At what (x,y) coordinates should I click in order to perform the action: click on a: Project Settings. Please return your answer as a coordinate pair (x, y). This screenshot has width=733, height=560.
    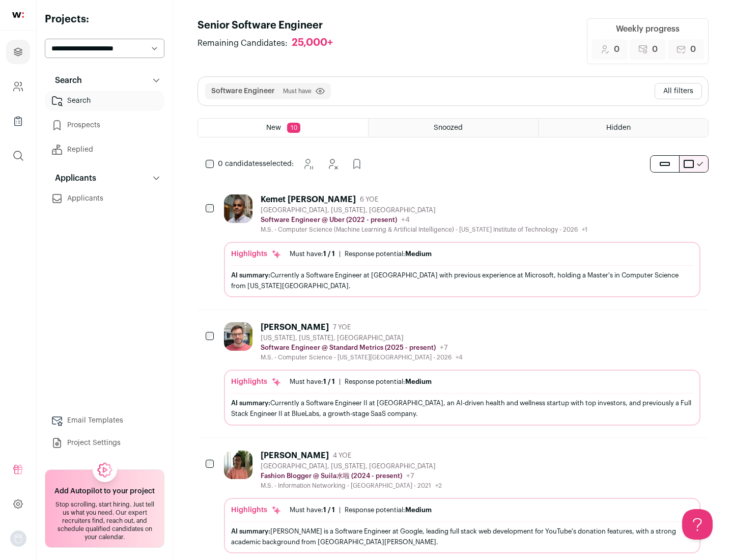
    Looking at the image, I should click on (104, 443).